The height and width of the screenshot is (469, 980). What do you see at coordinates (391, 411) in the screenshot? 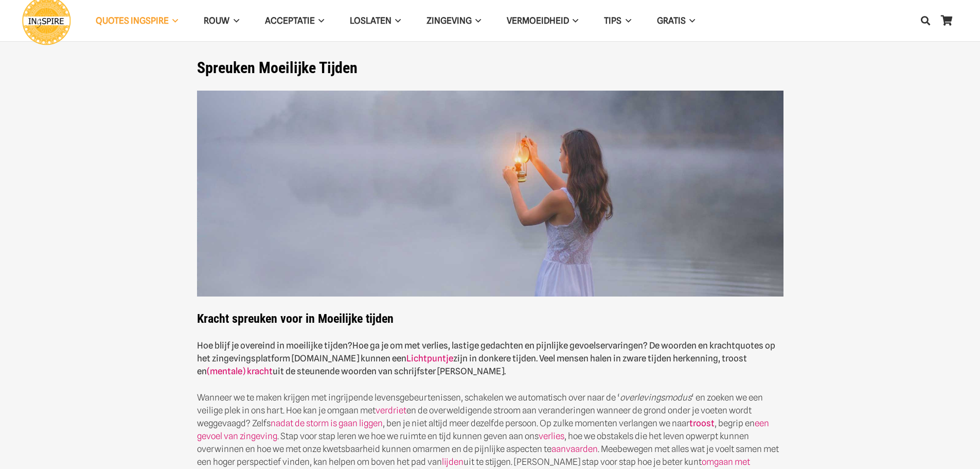
I see `a: verdriet` at bounding box center [391, 411].